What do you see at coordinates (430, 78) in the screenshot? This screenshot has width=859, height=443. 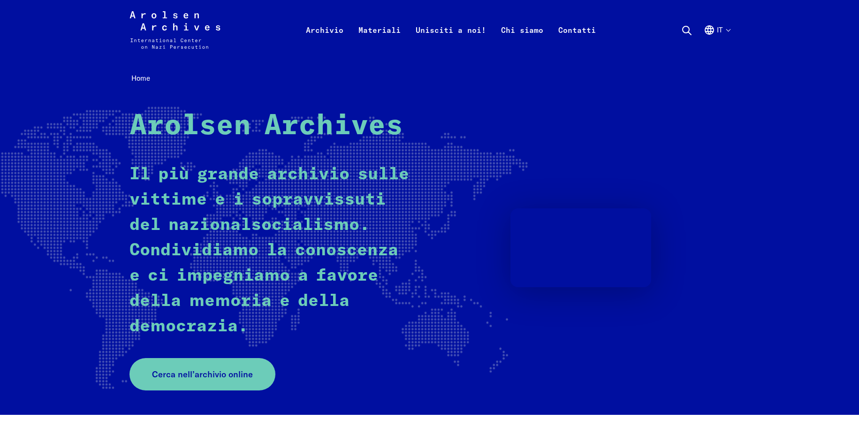 I see `nav: Breadcrumb` at bounding box center [430, 78].